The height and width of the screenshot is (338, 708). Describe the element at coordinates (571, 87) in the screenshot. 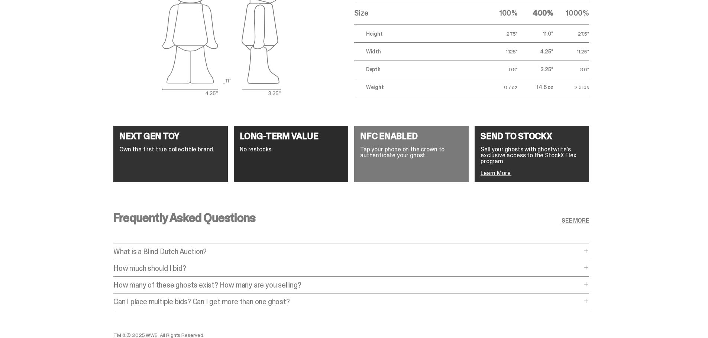

I see `td: 2.3 lbs` at that location.